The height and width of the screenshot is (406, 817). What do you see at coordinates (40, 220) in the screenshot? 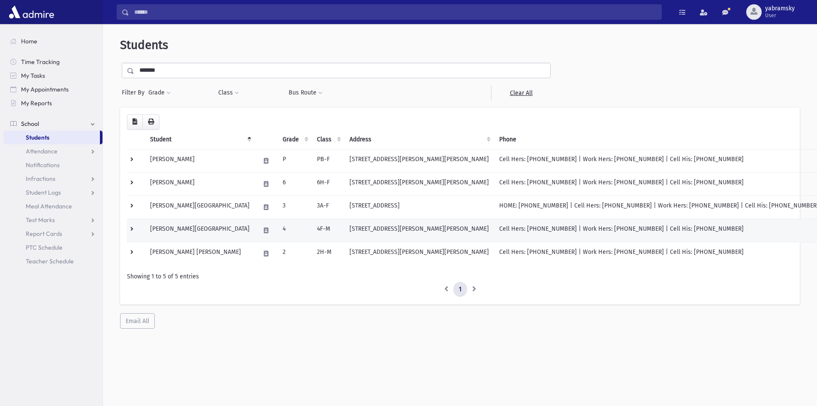
I see `span: Test Marks` at bounding box center [40, 220].